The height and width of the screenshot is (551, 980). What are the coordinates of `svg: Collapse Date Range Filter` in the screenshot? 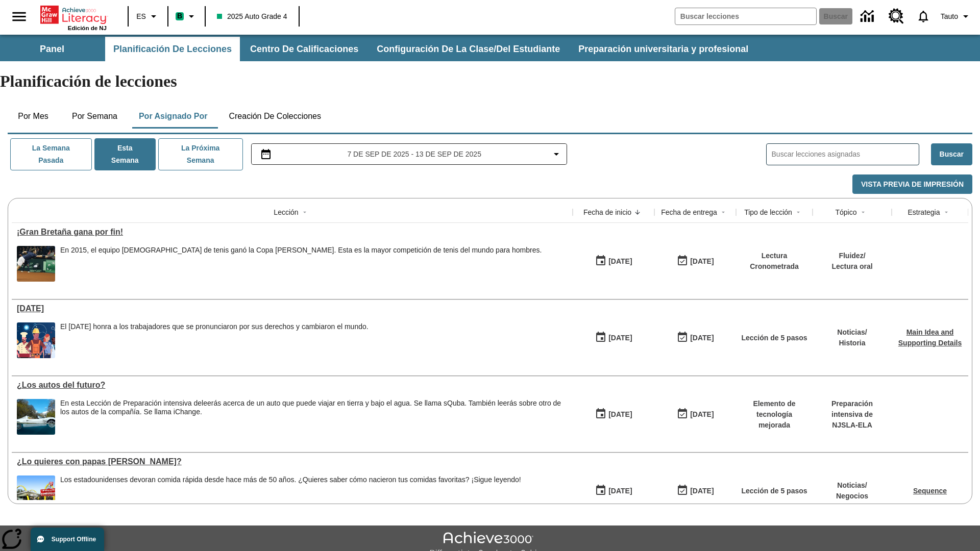 It's located at (556, 154).